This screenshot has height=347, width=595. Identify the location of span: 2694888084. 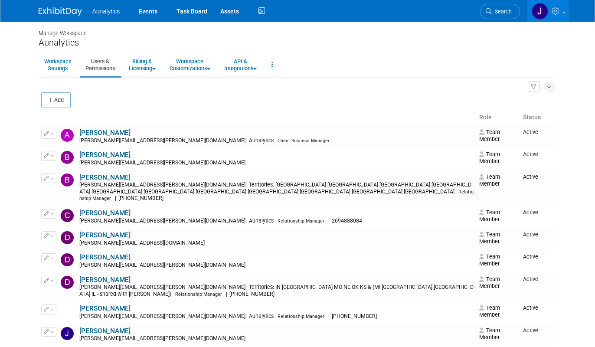
(347, 221).